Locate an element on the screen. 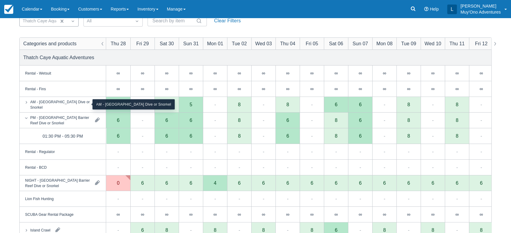 The height and width of the screenshot is (233, 511). p: Muy'Ono Adventures is located at coordinates (481, 12).